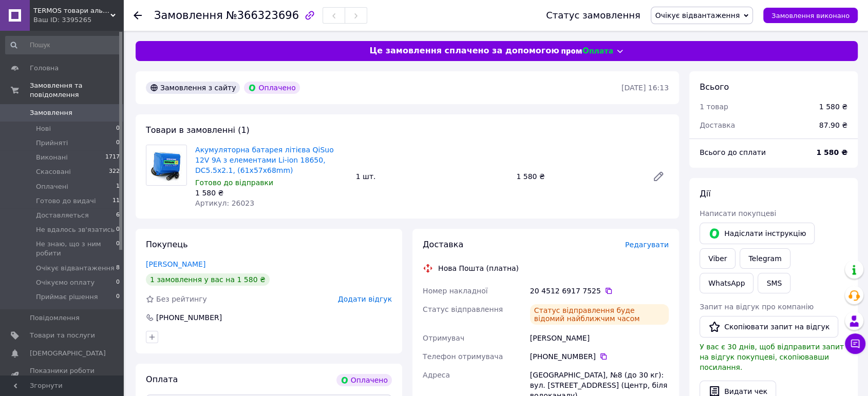  Describe the element at coordinates (43, 129) in the screenshot. I see `span: Нові` at that location.